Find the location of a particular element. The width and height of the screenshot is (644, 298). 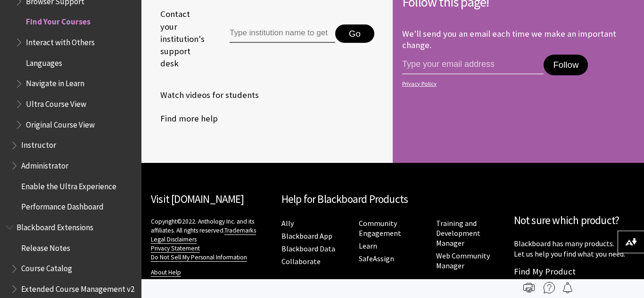

a: Find more help is located at coordinates (185, 119).